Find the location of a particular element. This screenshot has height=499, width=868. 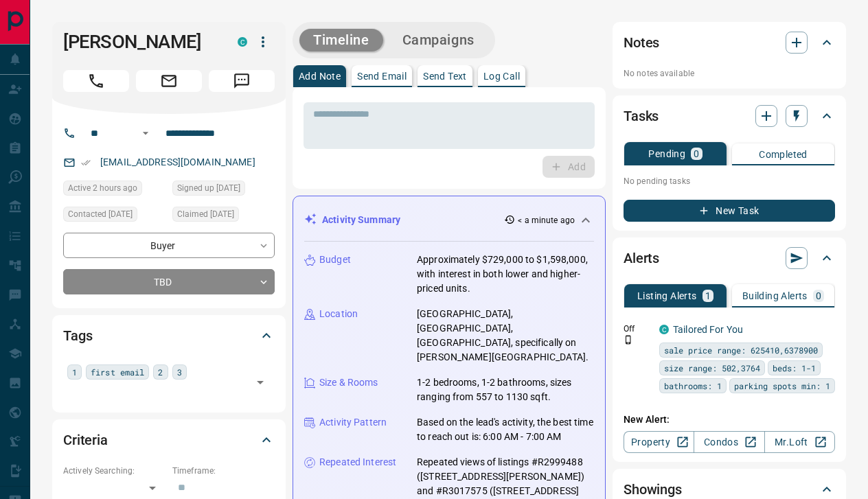

div: Criteria is located at coordinates (169, 440).